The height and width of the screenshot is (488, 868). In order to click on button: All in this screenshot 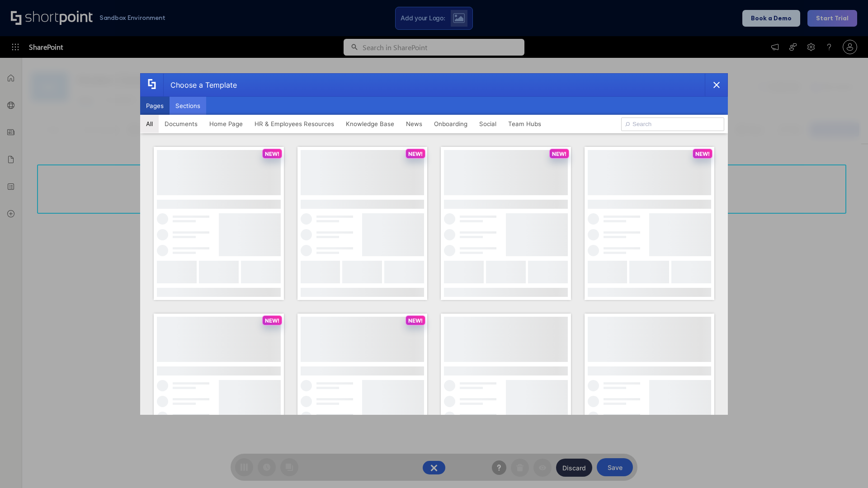, I will do `click(149, 124)`.